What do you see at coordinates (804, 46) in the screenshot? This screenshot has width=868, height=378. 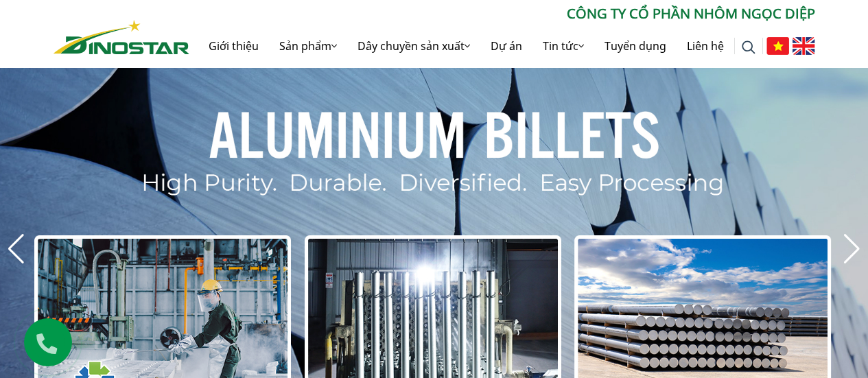 I see `img: English` at bounding box center [804, 46].